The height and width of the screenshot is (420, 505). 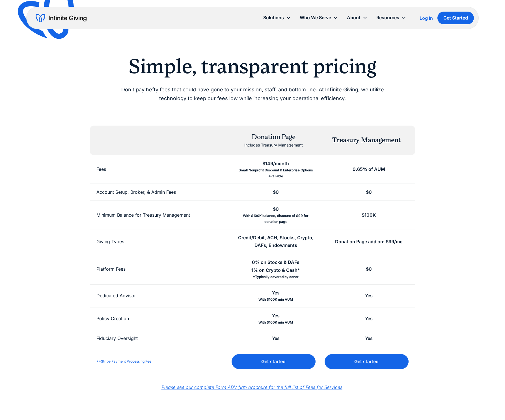 I want to click on div: Dedicated Advisor, so click(x=116, y=295).